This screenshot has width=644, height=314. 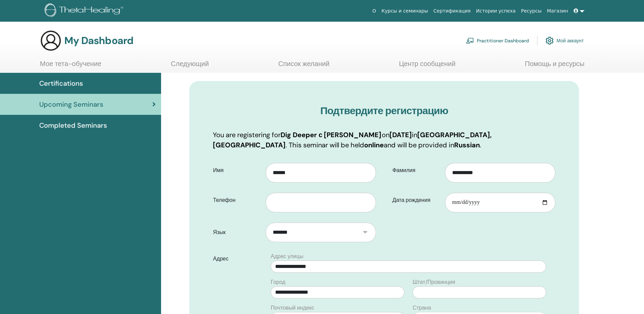 I want to click on h3: My Dashboard, so click(x=99, y=41).